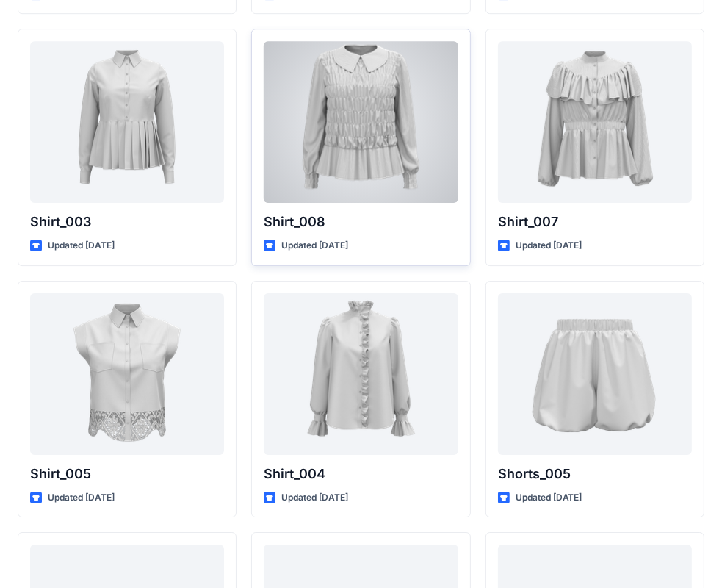 The width and height of the screenshot is (722, 588). Describe the element at coordinates (595, 122) in the screenshot. I see `a: Shirt_007` at that location.